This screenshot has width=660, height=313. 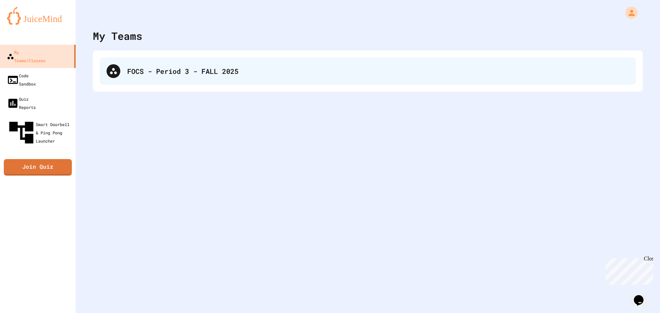 What do you see at coordinates (117, 36) in the screenshot?
I see `div: My Teams` at bounding box center [117, 36].